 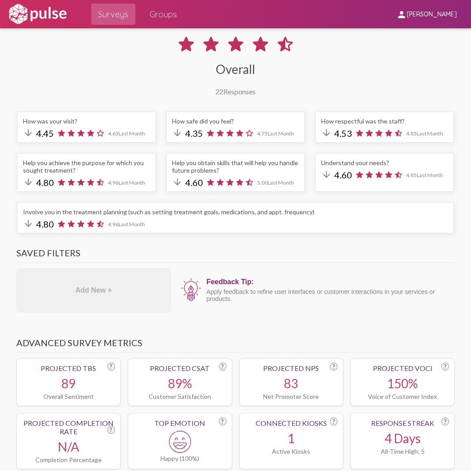 What do you see at coordinates (69, 459) in the screenshot?
I see `div: Completion Percentage` at bounding box center [69, 459].